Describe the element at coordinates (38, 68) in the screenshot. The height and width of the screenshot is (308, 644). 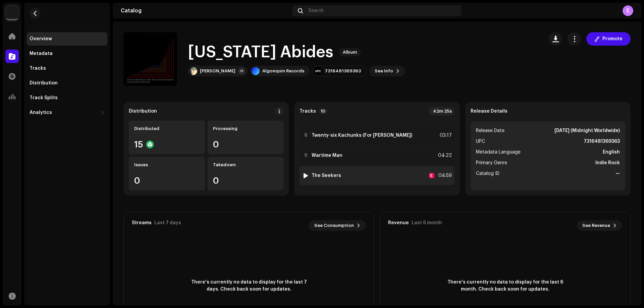
I see `div: Tracks` at that location.